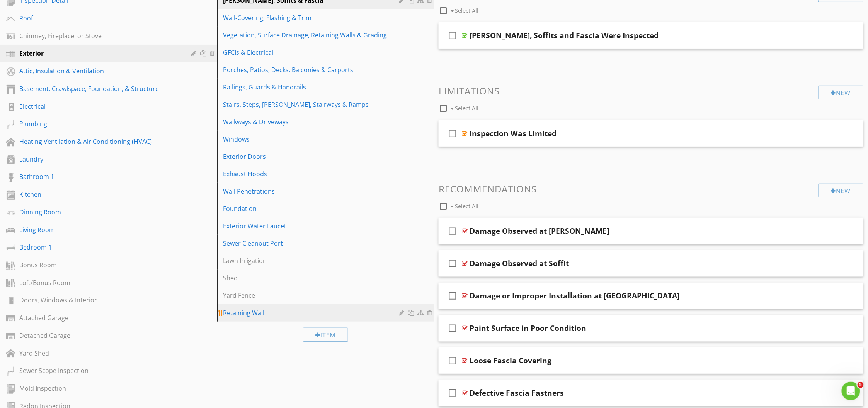 The height and width of the screenshot is (408, 868). What do you see at coordinates (513, 134) in the screenshot?
I see `div: Inspection Was Limited` at bounding box center [513, 134].